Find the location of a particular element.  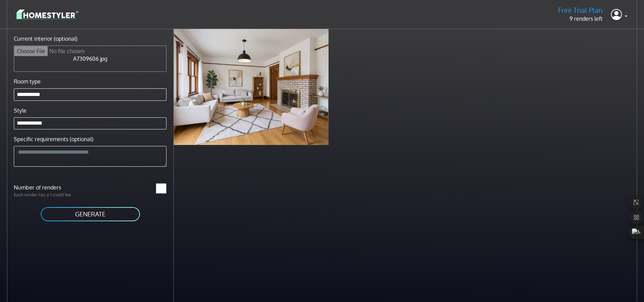

p: Each render has a 1 credit fee is located at coordinates (50, 195).